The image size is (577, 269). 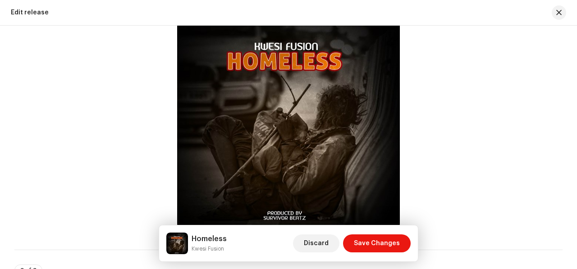 I want to click on small: Homeless, so click(x=209, y=249).